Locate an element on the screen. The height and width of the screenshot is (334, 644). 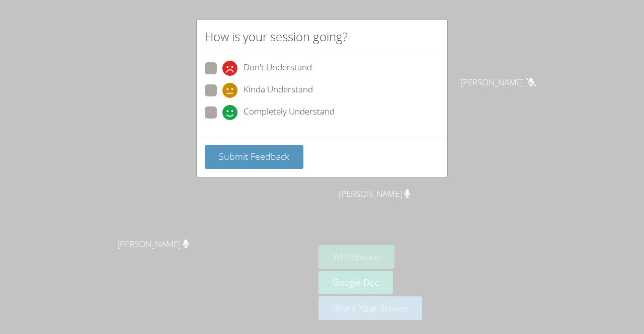
span: Completely Understand is located at coordinates (289, 112).